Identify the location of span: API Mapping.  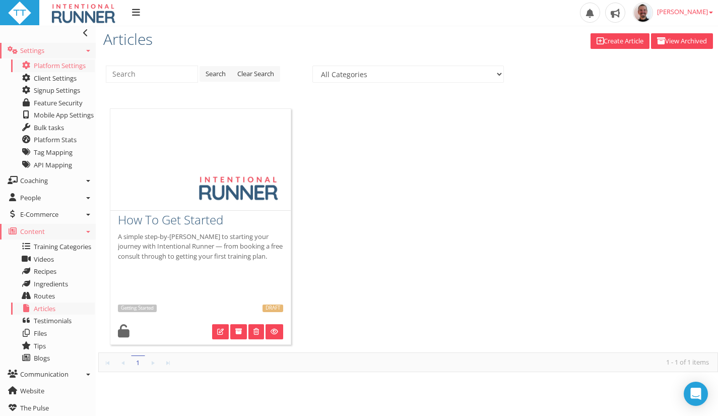
(53, 165).